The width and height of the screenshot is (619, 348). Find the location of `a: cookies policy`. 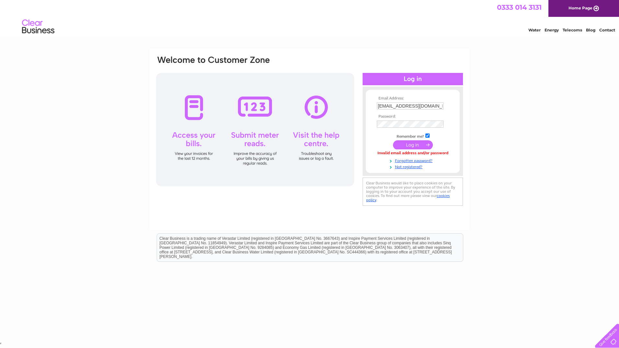

a: cookies policy is located at coordinates (408, 197).